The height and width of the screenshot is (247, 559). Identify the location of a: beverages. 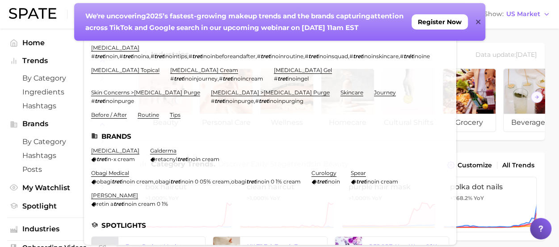
(530, 100).